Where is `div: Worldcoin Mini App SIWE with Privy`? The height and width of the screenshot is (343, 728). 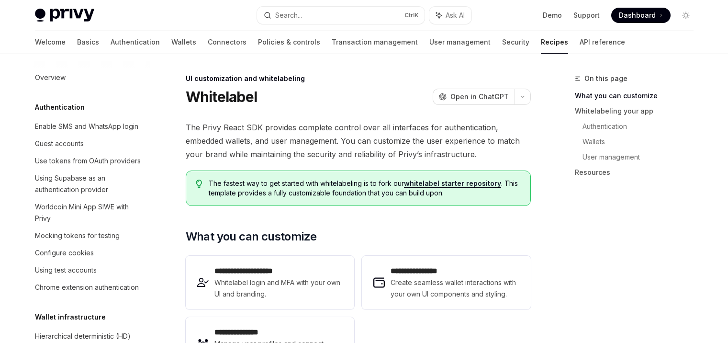
div: Worldcoin Mini App SIWE with Privy is located at coordinates (89, 213).